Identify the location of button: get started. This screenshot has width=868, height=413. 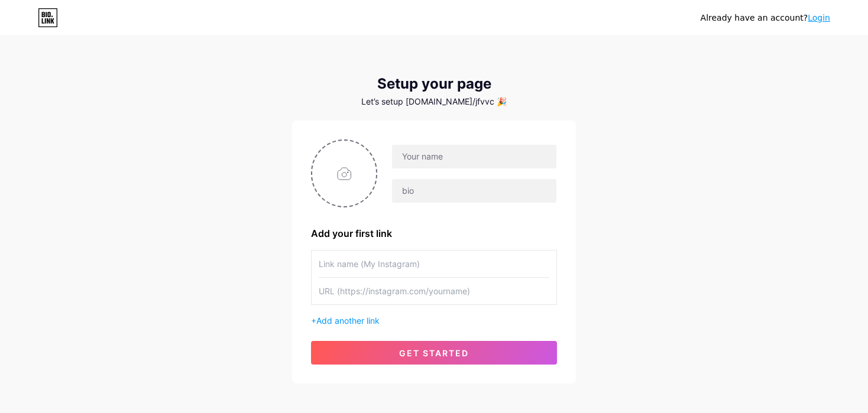
(434, 352).